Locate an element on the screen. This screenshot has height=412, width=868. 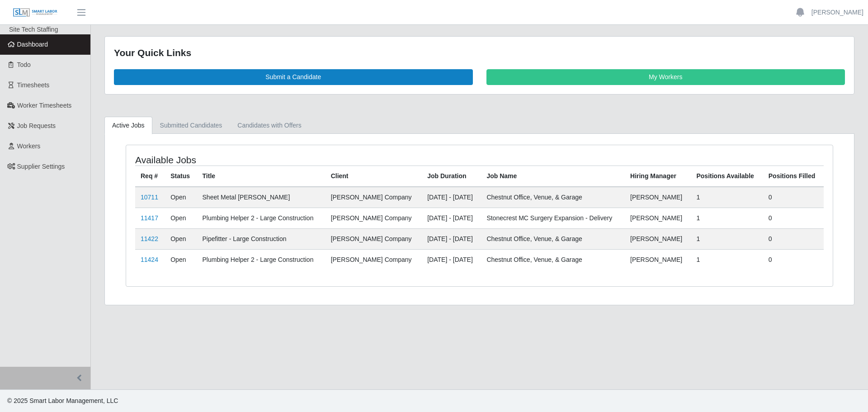
a: 11424 is located at coordinates (149, 259).